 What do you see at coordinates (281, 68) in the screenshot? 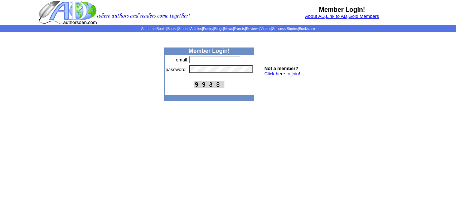
I see `b: Not a member?` at bounding box center [281, 68].